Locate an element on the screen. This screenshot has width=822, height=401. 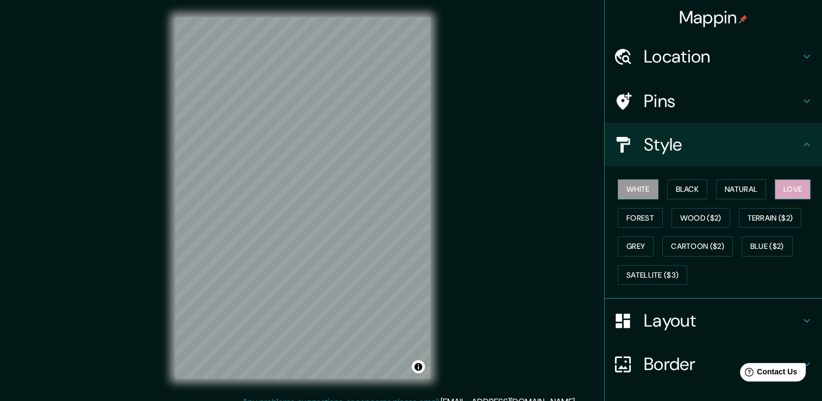
h4: Border is located at coordinates (722, 364).